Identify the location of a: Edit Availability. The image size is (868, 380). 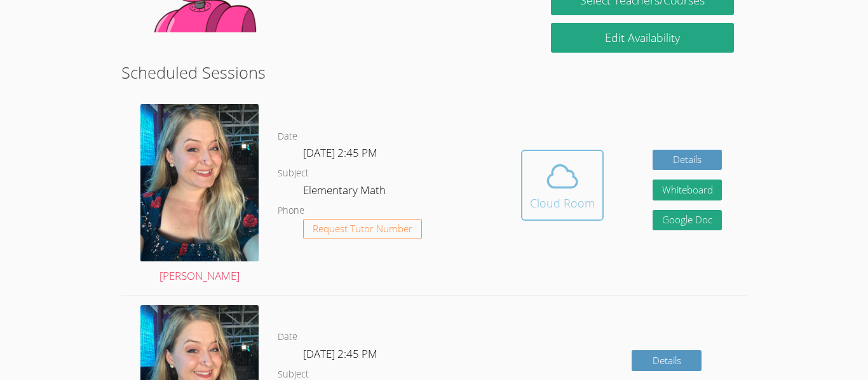
(642, 38).